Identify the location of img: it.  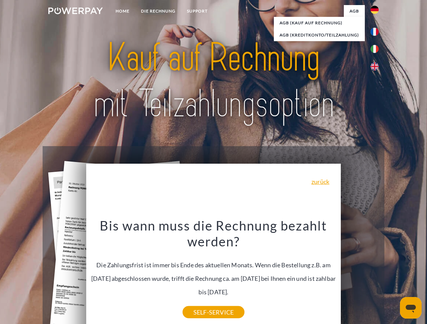
(374, 49).